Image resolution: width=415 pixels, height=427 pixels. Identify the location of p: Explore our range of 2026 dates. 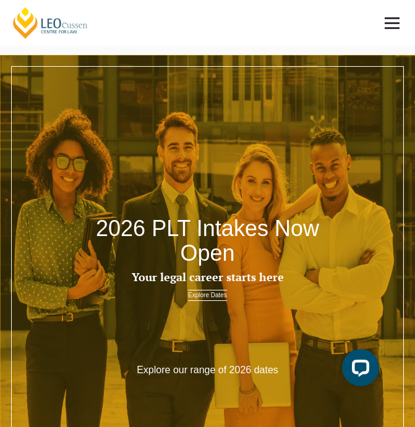
(208, 370).